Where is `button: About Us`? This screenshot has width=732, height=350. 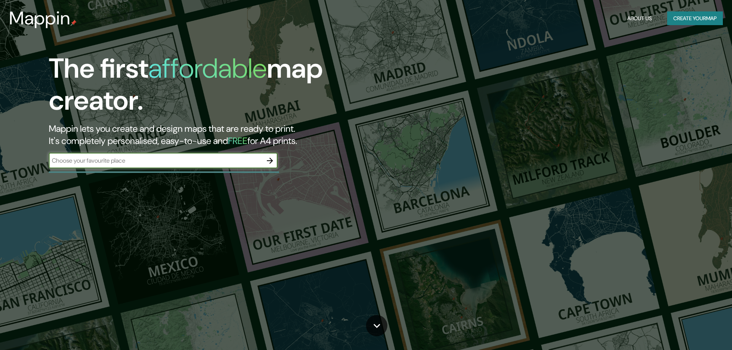 button: About Us is located at coordinates (639, 18).